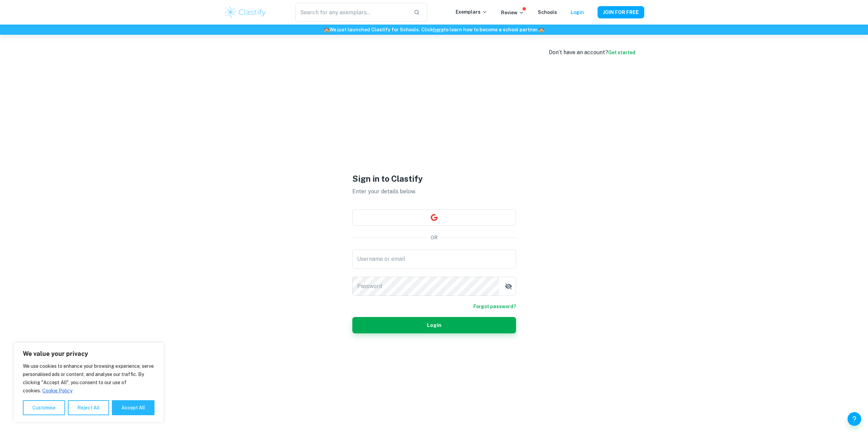 The image size is (868, 436). I want to click on div: Don’t have an account?, so click(592, 53).